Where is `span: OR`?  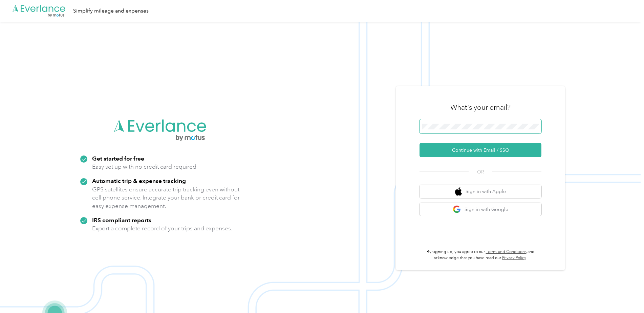 span: OR is located at coordinates (480, 172).